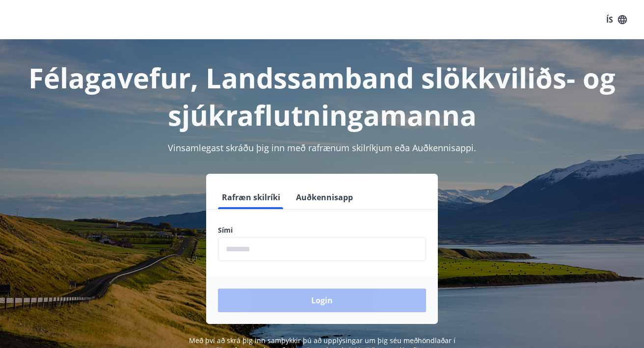 The width and height of the screenshot is (644, 348). I want to click on button: Rafræn skilríki, so click(251, 198).